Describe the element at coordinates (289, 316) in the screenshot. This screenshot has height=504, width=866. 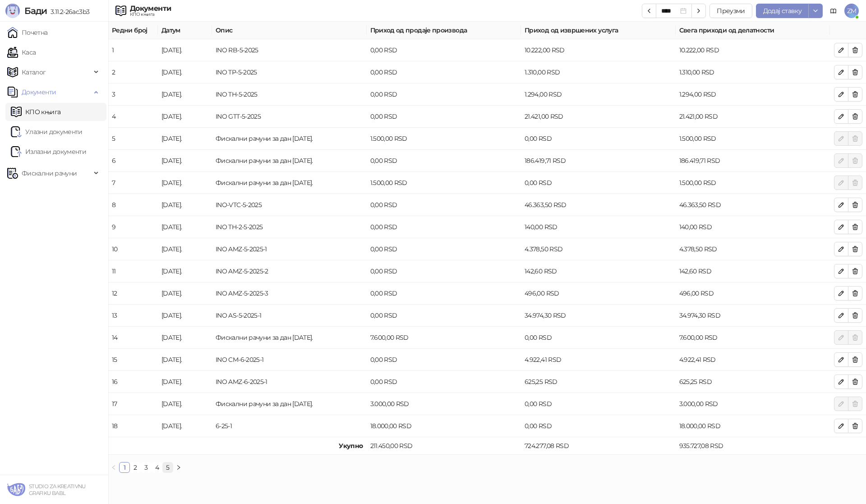
I see `td: INO AS-5-2025-1` at that location.